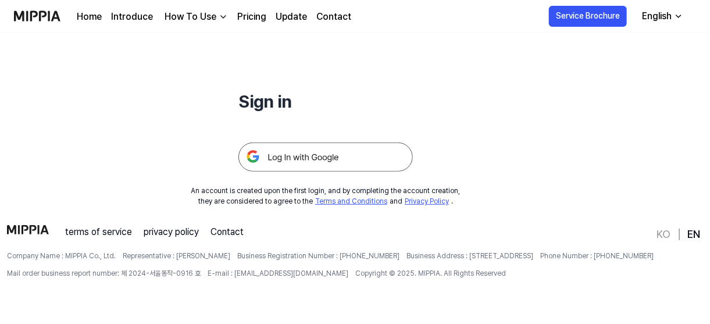 This screenshot has height=324, width=710. What do you see at coordinates (252, 17) in the screenshot?
I see `a: Pricing` at bounding box center [252, 17].